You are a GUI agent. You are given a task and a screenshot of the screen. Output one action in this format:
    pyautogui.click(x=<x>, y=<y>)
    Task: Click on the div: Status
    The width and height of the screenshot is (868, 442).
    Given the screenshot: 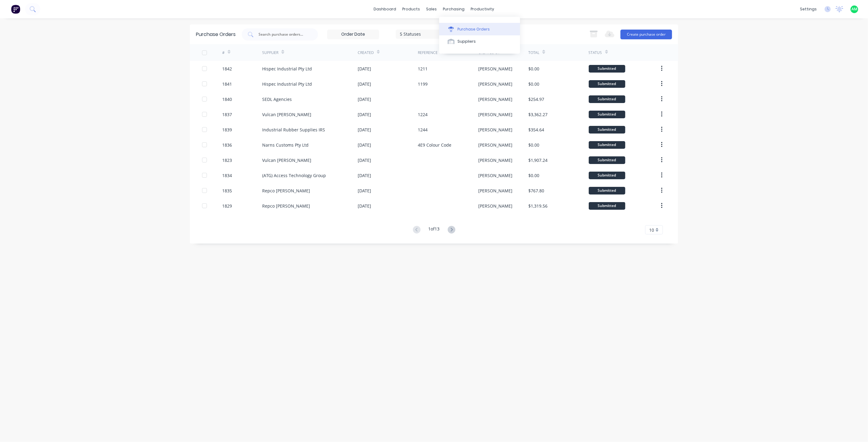 What is the action you would take?
    pyautogui.click(x=595, y=52)
    